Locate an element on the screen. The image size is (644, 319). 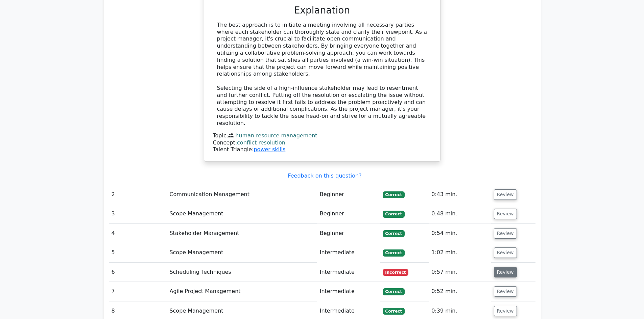
td: 3 is located at coordinates (138, 214).